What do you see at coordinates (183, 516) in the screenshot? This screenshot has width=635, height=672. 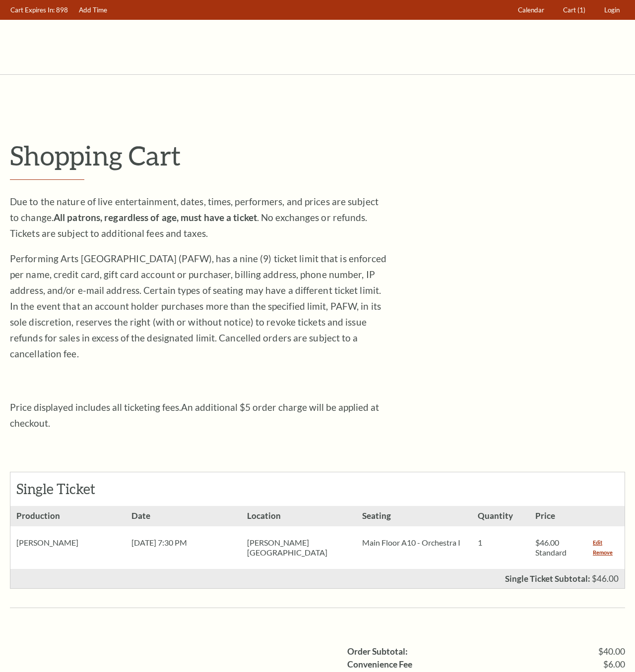 I see `h3: Date` at bounding box center [183, 516].